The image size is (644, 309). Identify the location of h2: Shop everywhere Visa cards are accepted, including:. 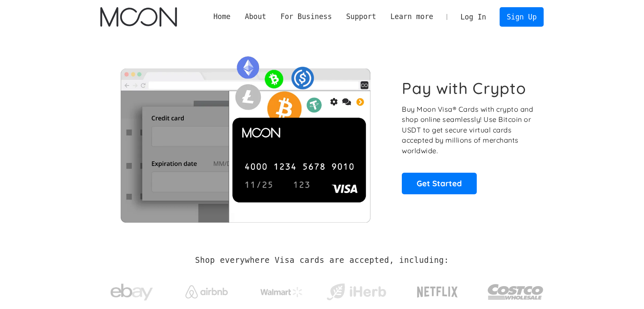
(322, 260).